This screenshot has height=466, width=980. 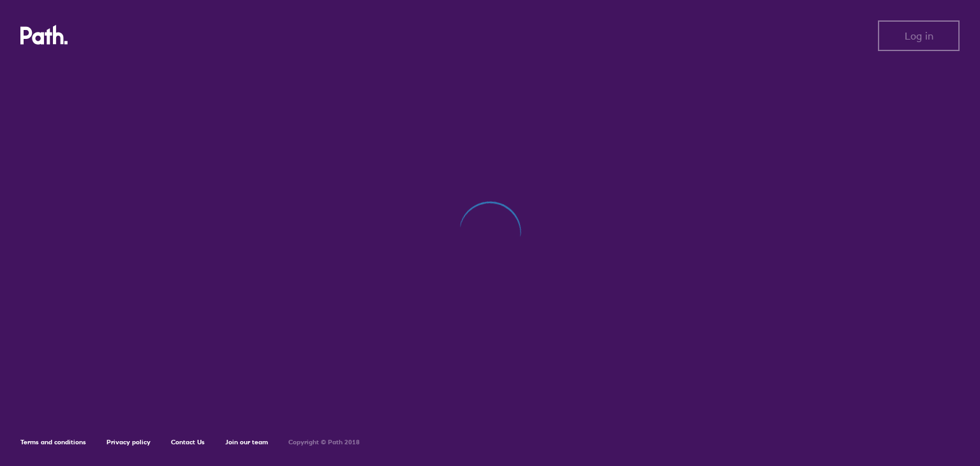 What do you see at coordinates (128, 442) in the screenshot?
I see `a: Privacy policy` at bounding box center [128, 442].